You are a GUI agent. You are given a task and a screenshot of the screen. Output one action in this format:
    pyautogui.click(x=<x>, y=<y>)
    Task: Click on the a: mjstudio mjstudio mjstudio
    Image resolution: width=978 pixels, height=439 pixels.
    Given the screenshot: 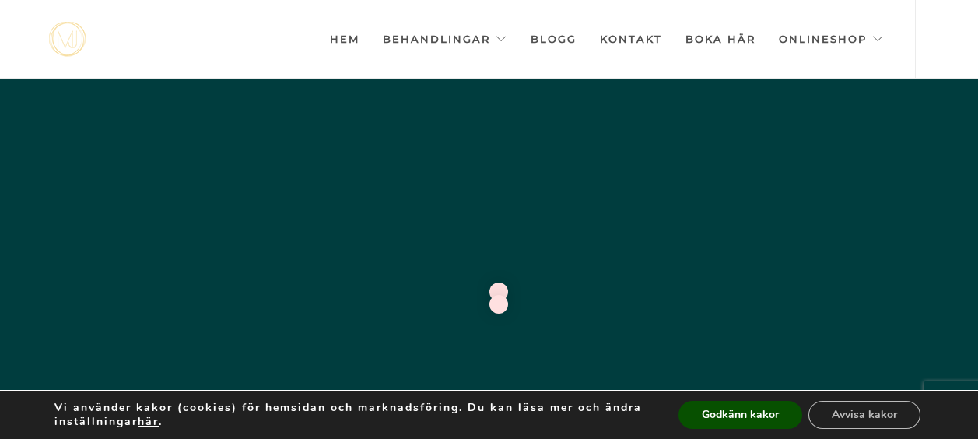 What is the action you would take?
    pyautogui.click(x=67, y=39)
    